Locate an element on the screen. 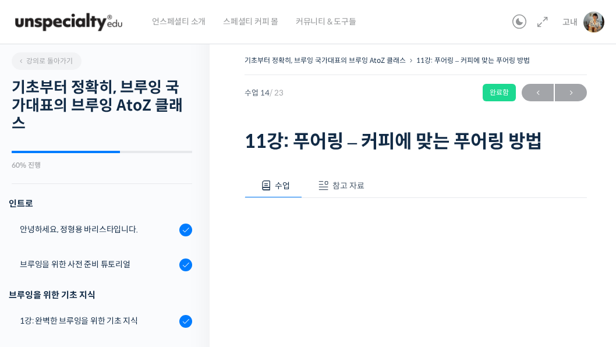 The image size is (616, 347). span: 참고 자료 is located at coordinates (348, 186).